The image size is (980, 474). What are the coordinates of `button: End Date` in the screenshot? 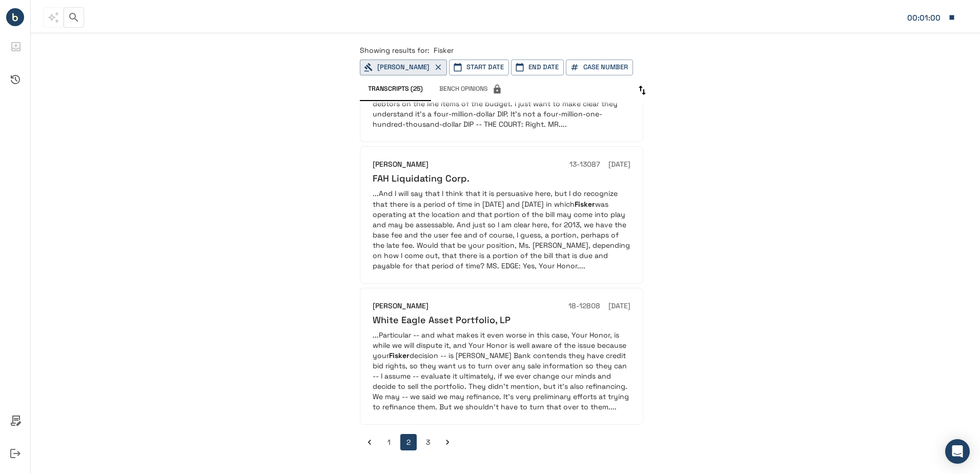 It's located at (537, 67).